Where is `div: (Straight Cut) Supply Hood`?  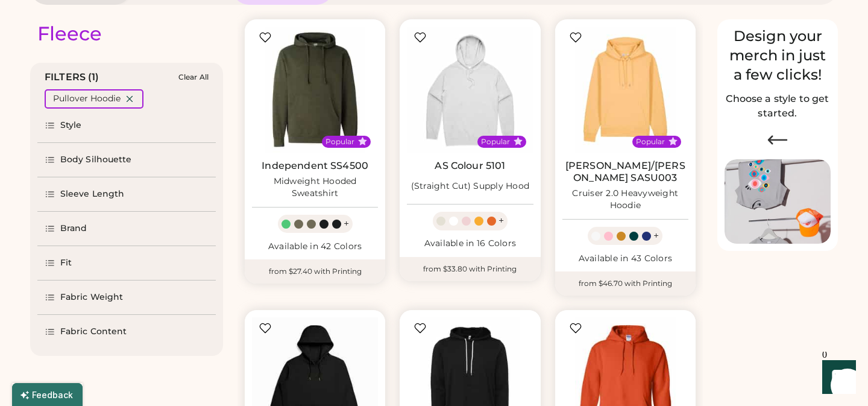 div: (Straight Cut) Supply Hood is located at coordinates (470, 186).